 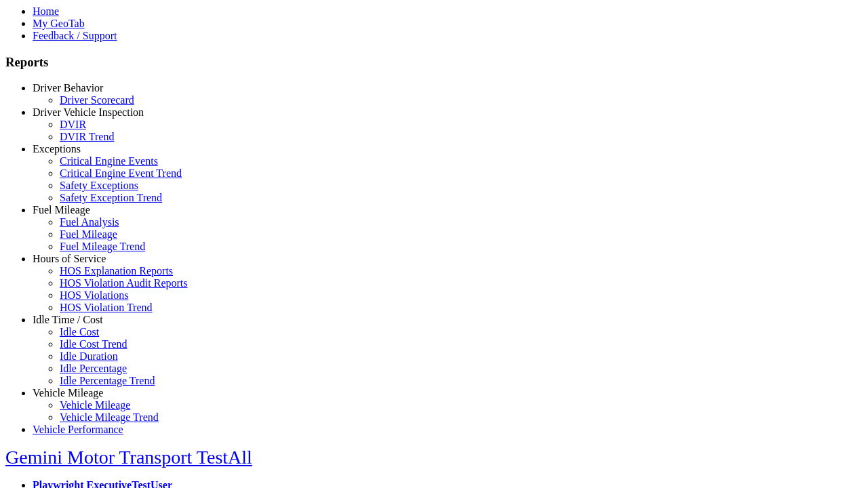 I want to click on a: Safety Exceptions, so click(x=99, y=185).